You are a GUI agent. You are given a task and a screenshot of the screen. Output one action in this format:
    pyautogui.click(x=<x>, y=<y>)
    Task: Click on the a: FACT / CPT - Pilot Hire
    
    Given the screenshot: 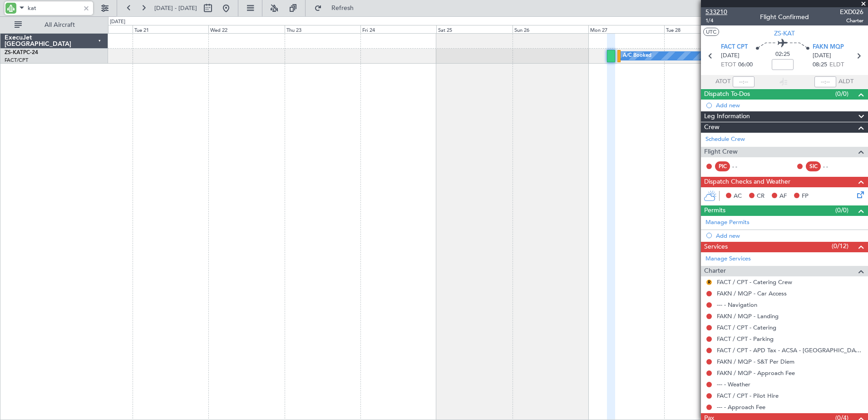 What is the action you would take?
    pyautogui.click(x=748, y=396)
    